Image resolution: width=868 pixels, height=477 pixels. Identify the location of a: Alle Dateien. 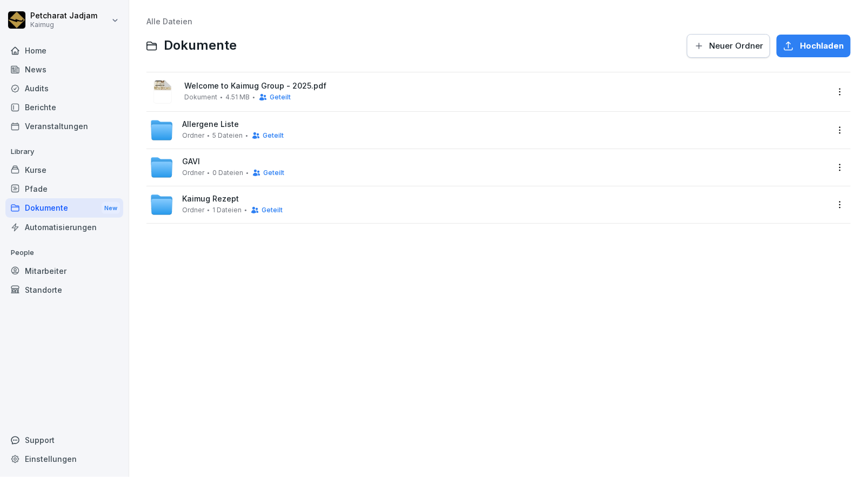
(169, 21).